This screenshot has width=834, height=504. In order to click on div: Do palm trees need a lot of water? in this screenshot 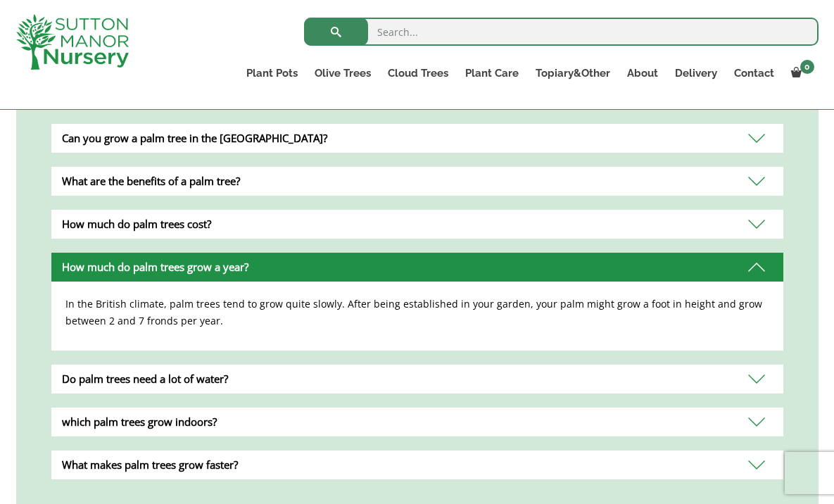, I will do `click(417, 379)`.